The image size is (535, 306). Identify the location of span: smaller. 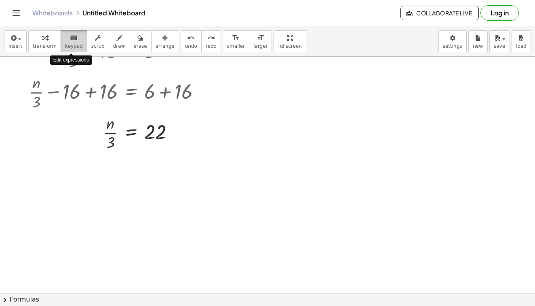
(236, 46).